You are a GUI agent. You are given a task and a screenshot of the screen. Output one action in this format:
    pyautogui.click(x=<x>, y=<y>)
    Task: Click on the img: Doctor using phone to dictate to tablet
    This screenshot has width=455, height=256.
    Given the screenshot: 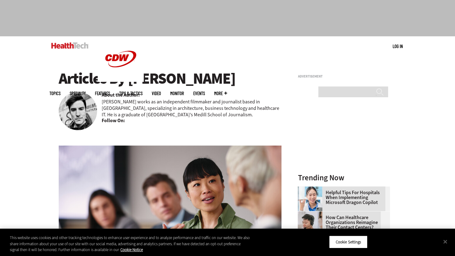 What is the action you would take?
    pyautogui.click(x=310, y=199)
    